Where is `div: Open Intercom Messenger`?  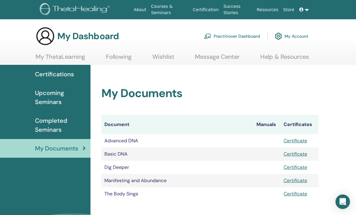
div: Open Intercom Messenger is located at coordinates (342, 202).